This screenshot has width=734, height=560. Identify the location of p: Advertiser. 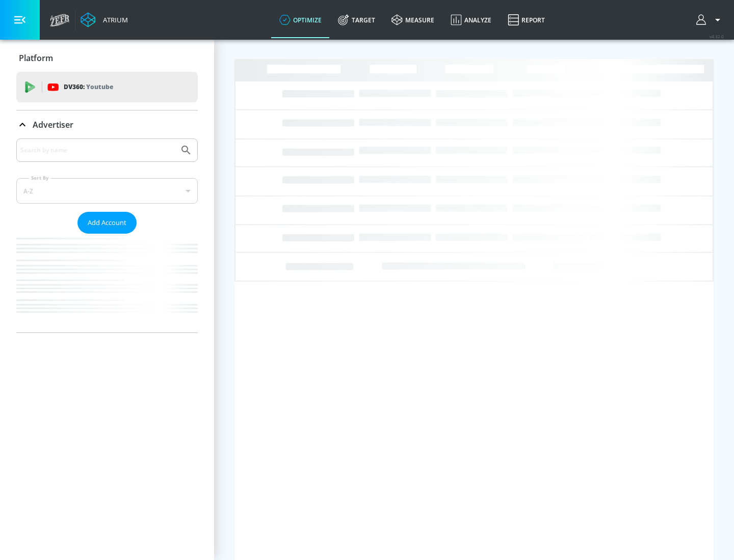
(53, 124).